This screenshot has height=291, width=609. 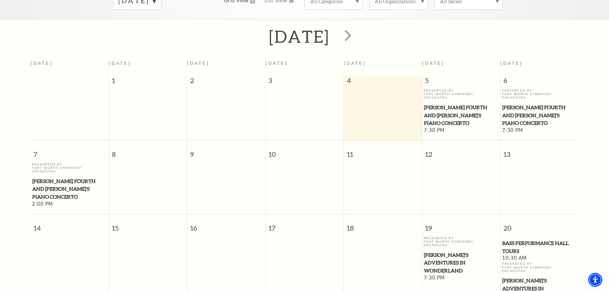 I want to click on span: 1, so click(x=148, y=82).